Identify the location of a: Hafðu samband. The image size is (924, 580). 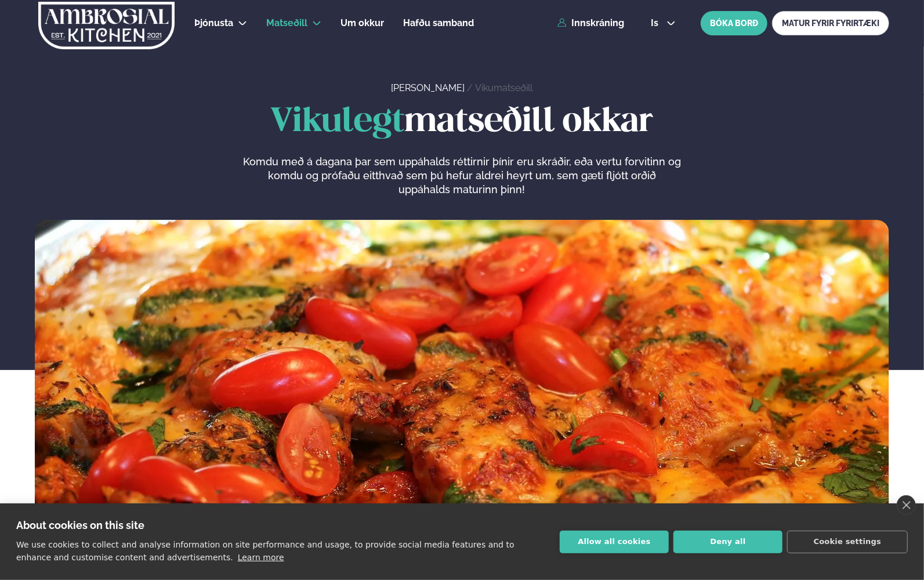
(439, 23).